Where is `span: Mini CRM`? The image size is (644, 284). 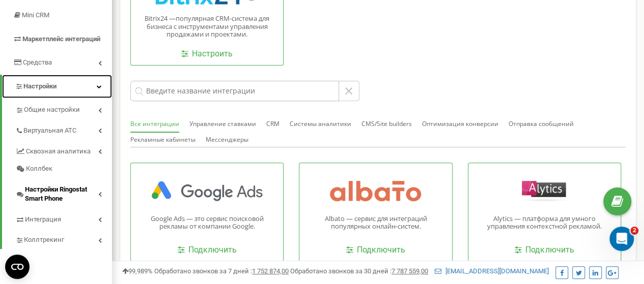 span: Mini CRM is located at coordinates (35, 15).